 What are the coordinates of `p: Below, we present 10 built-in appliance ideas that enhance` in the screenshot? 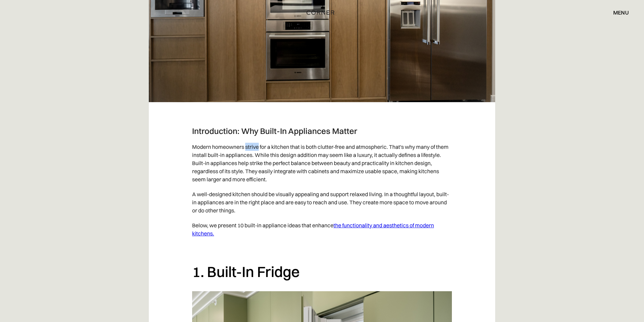 It's located at (322, 229).